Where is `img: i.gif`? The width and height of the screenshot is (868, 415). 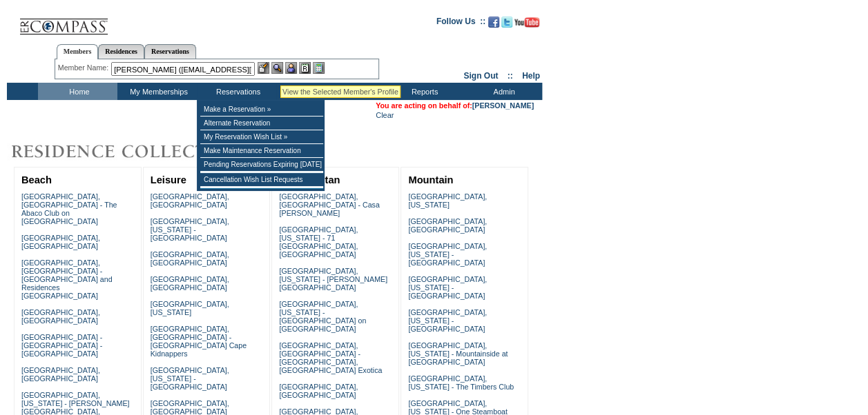 img: i.gif is located at coordinates (12, 20).